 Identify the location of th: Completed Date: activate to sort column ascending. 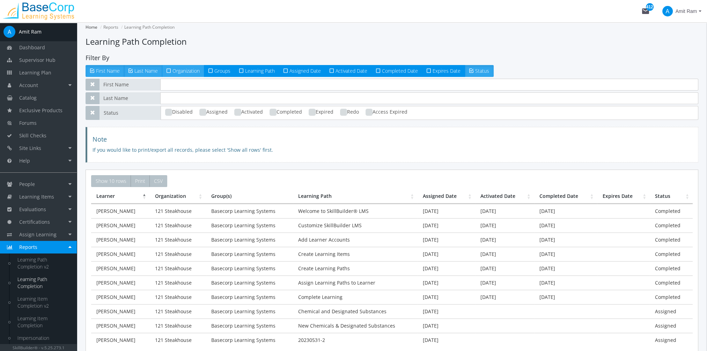
(566, 196).